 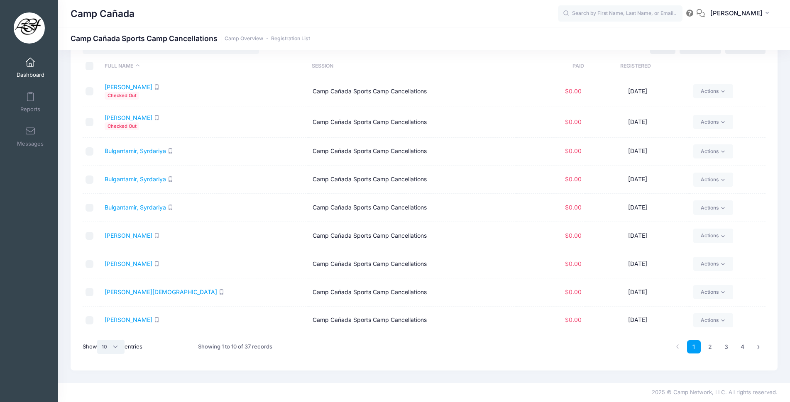 What do you see at coordinates (111, 347) in the screenshot?
I see `select: Showentries` at bounding box center [111, 347].